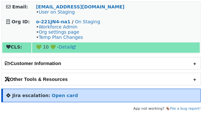  I want to click on h2: Customer Information, so click(101, 63).